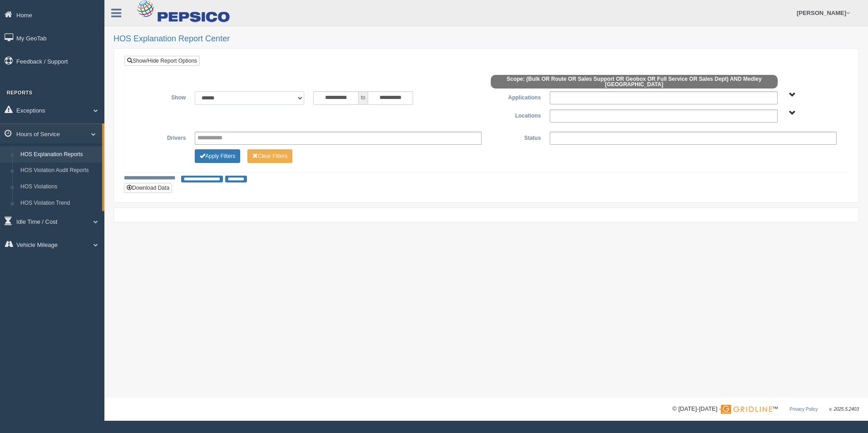 This screenshot has height=433, width=868. What do you see at coordinates (148, 188) in the screenshot?
I see `button: Download Data` at bounding box center [148, 188].